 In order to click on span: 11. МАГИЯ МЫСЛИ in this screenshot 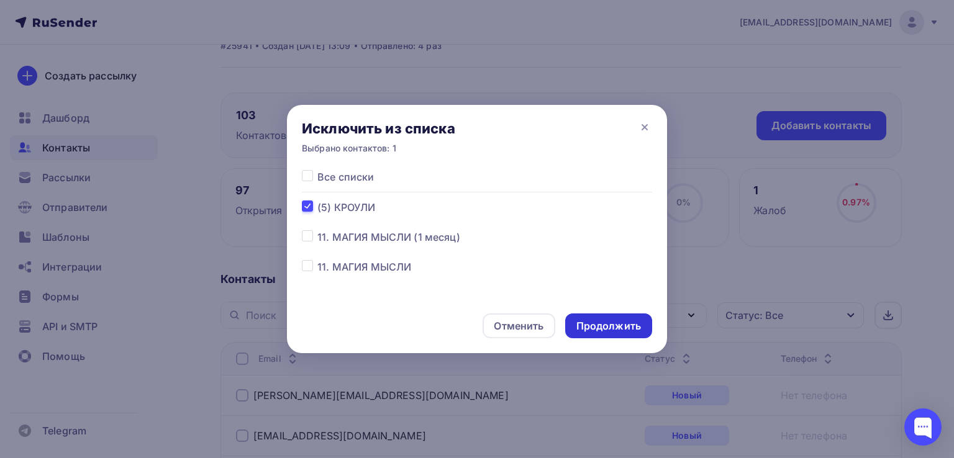, I will do `click(364, 267)`.